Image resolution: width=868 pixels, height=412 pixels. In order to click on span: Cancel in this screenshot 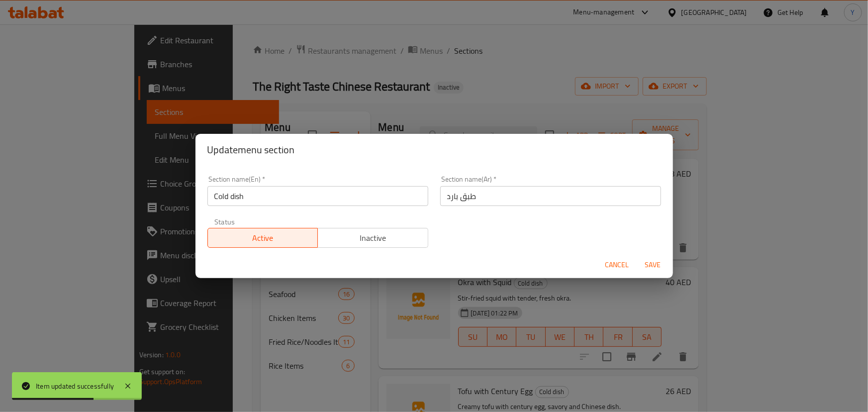, I will do `click(617, 265)`.